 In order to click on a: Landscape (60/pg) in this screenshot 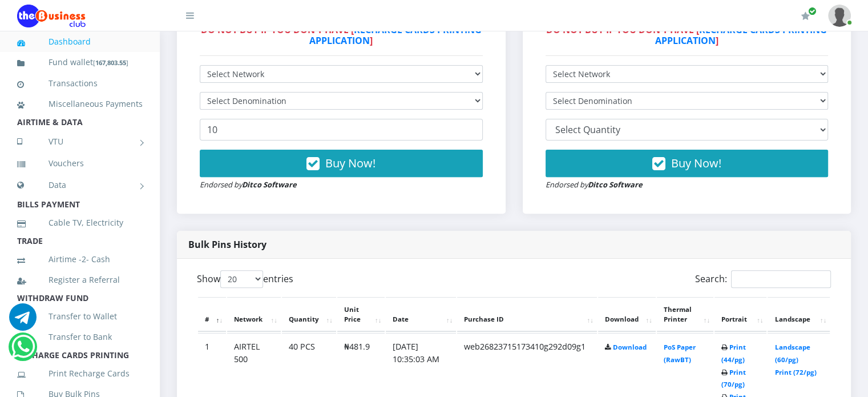, I will do `click(792, 353)`.